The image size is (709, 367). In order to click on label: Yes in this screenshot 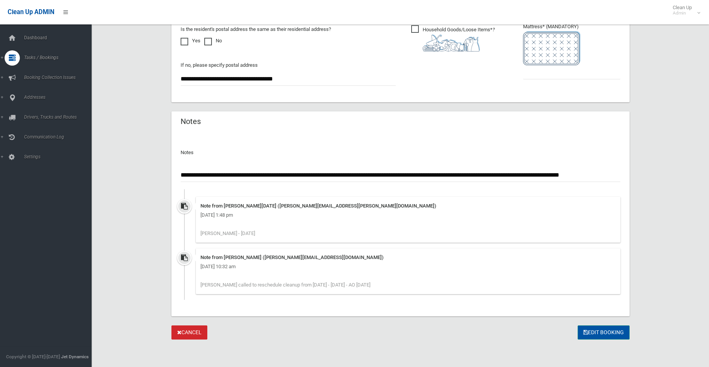, I will do `click(191, 41)`.